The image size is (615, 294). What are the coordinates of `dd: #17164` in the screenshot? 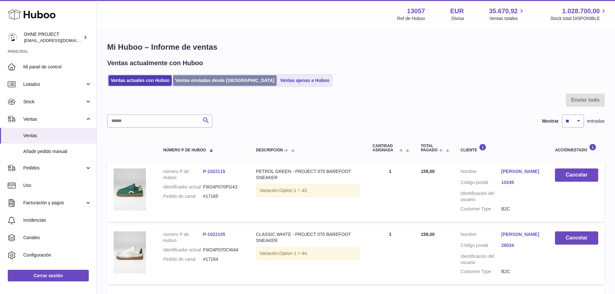 It's located at (223, 259).